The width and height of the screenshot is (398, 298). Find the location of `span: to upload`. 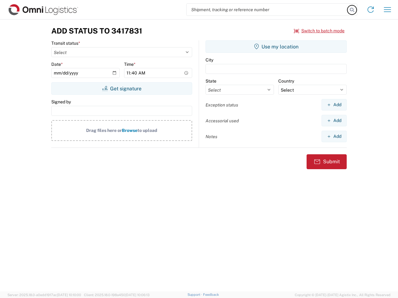

span: to upload is located at coordinates (147, 131).